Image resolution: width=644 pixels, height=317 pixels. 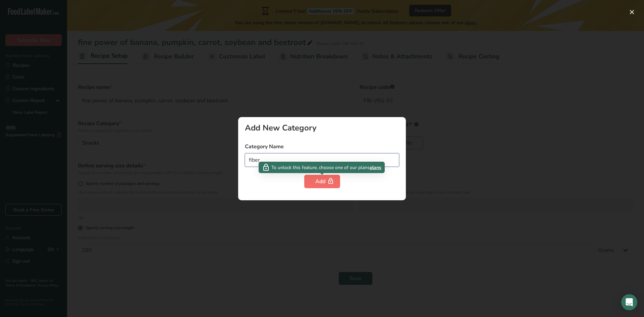 I want to click on span: plans, so click(x=376, y=167).